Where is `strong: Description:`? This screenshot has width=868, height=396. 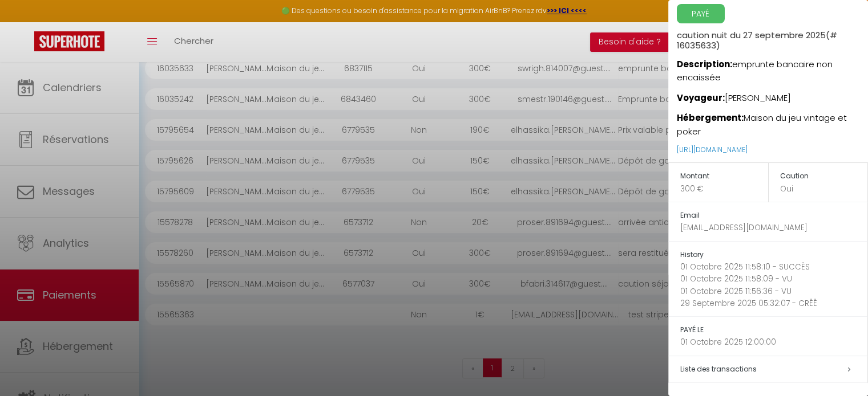
strong: Description: is located at coordinates (704, 64).